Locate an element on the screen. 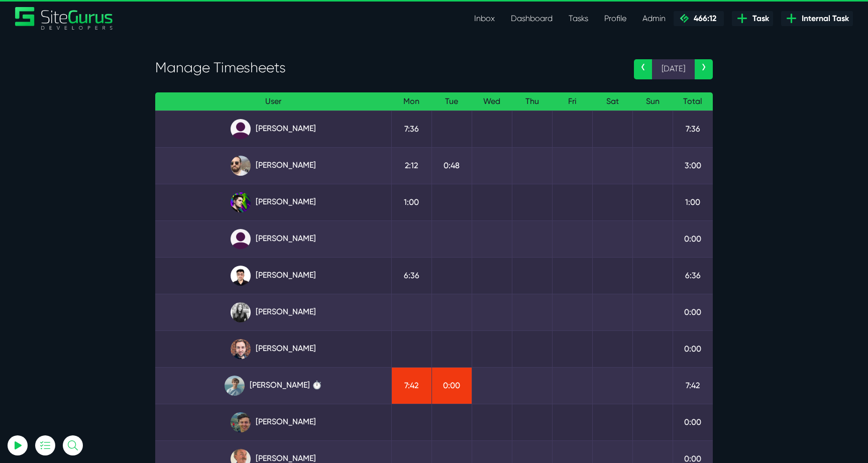 This screenshot has height=463, width=868. th: Tue is located at coordinates (451, 101).